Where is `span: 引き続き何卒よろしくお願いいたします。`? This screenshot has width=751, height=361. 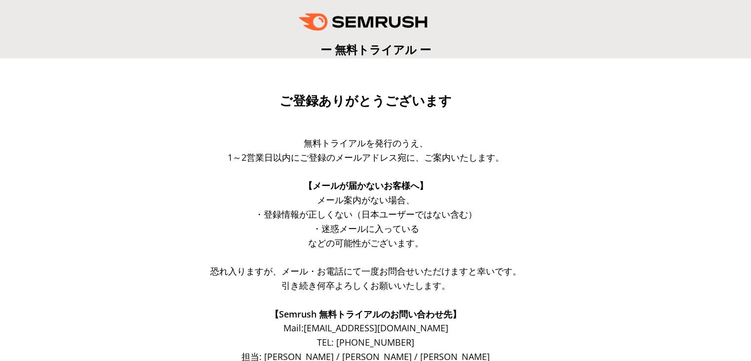
span: 引き続き何卒よろしくお願いいたします。 is located at coordinates (366, 285).